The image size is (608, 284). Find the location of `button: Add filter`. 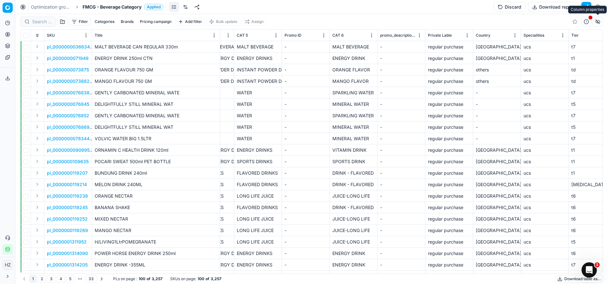

button: Add filter is located at coordinates (190, 22).